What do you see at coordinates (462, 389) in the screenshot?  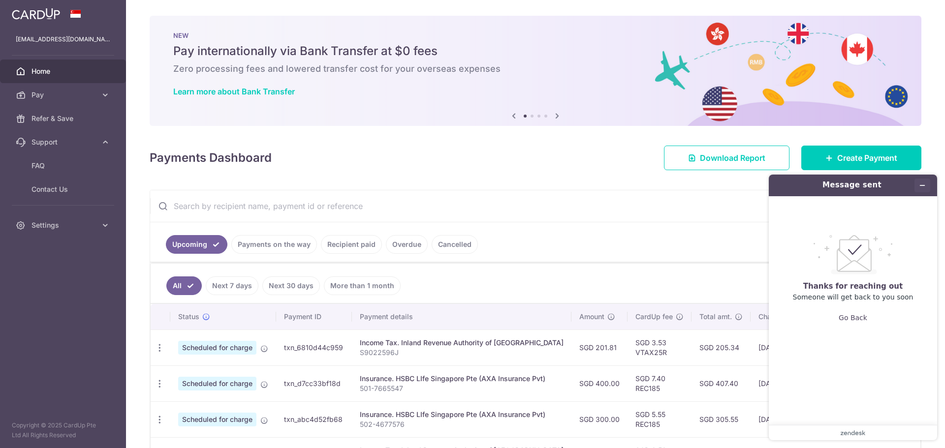 I see `p: 501-7665547` at bounding box center [462, 389].